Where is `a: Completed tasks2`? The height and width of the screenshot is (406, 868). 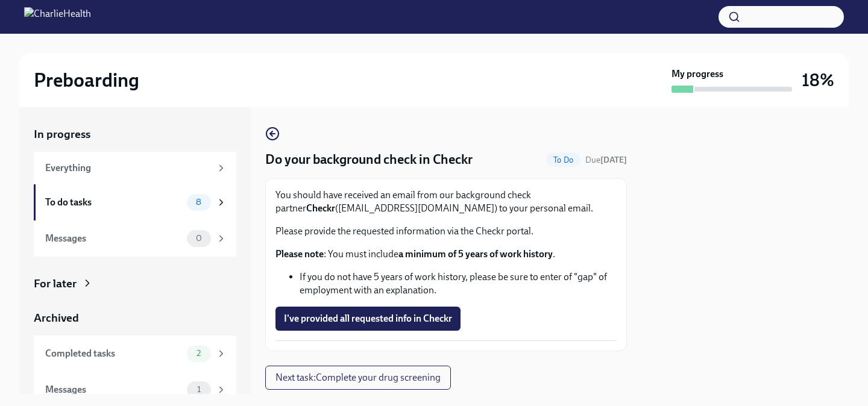 a: Completed tasks2 is located at coordinates (135, 354).